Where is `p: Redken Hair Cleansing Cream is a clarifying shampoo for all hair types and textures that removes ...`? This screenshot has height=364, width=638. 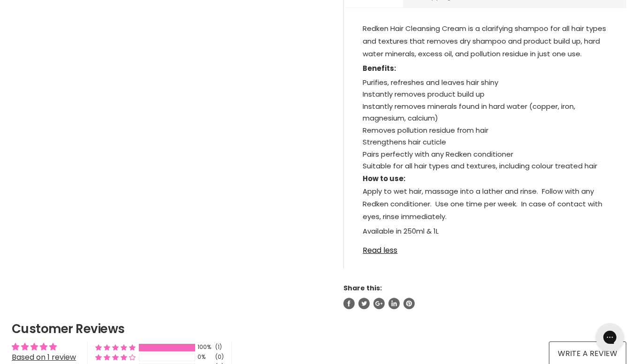
p: Redken Hair Cleansing Cream is a clarifying shampoo for all hair types and textures that removes ... is located at coordinates (485, 41).